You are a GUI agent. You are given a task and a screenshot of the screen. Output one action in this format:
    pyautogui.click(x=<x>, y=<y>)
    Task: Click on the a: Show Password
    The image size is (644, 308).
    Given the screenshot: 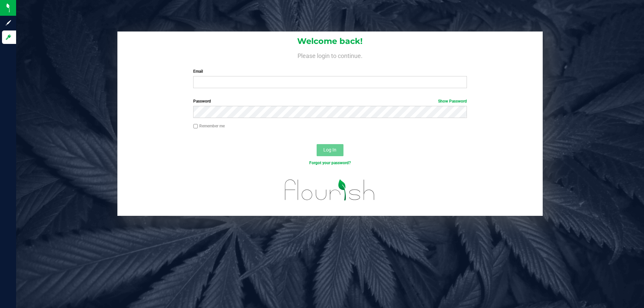 What is the action you would take?
    pyautogui.click(x=452, y=101)
    